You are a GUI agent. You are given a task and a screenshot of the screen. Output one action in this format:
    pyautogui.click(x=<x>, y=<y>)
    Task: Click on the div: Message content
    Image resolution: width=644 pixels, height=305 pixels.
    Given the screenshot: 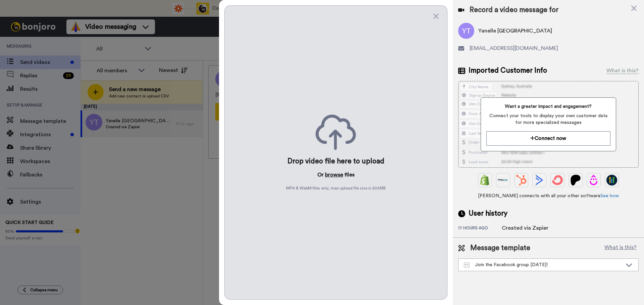 What is the action you would take?
    pyautogui.click(x=74, y=54)
    